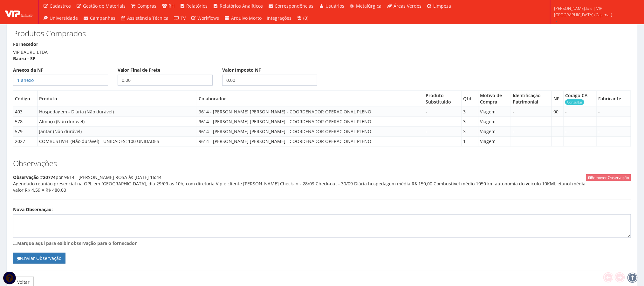 This screenshot has width=644, height=286. I want to click on th: Motivo de Compra, so click(494, 99).